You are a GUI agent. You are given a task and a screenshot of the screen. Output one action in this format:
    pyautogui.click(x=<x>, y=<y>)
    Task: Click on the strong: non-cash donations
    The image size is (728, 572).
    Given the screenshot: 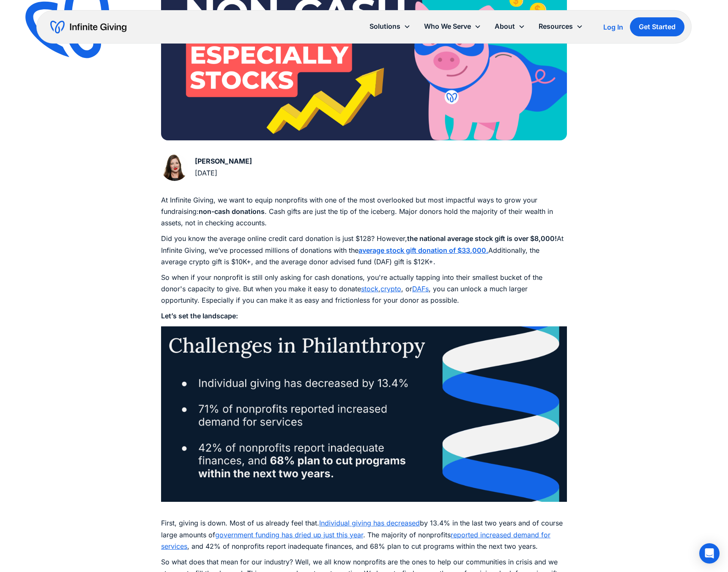 What is the action you would take?
    pyautogui.click(x=231, y=211)
    